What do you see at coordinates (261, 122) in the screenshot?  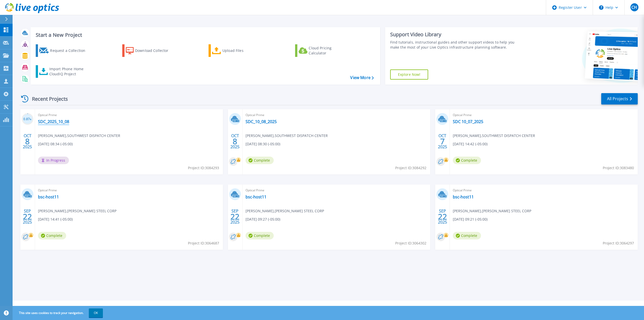 I see `a: SDC_10_08_2025` at bounding box center [261, 122].